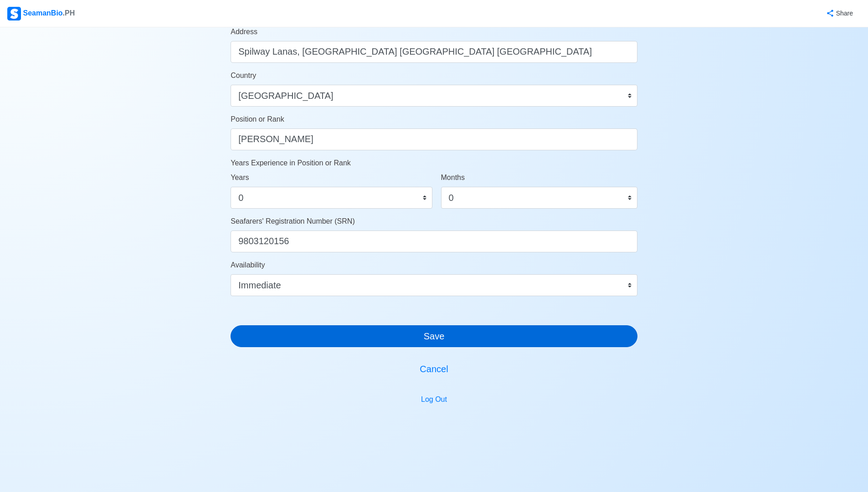 Image resolution: width=868 pixels, height=492 pixels. Describe the element at coordinates (243, 76) in the screenshot. I see `label: Country` at that location.